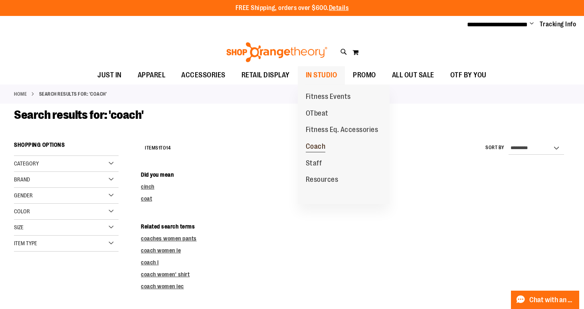 The image size is (584, 309). What do you see at coordinates (355, 175) in the screenshot?
I see `dt: Did you mean` at bounding box center [355, 175].